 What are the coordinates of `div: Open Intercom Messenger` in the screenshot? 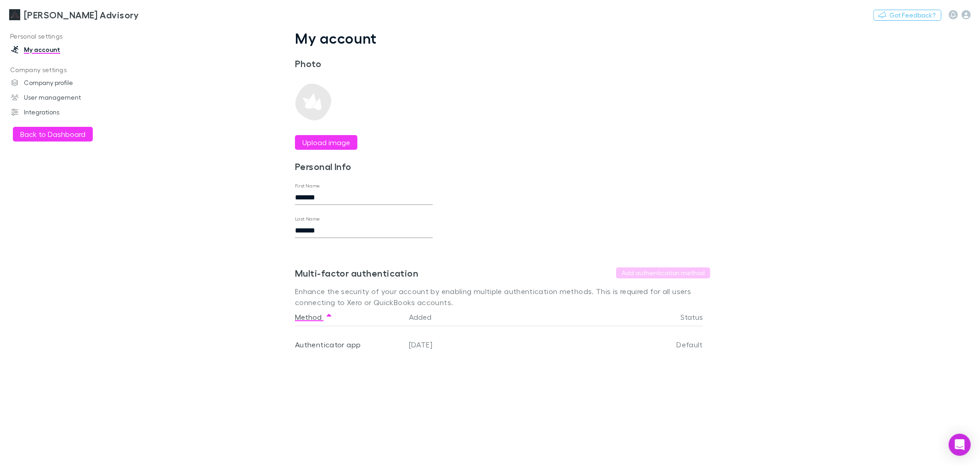 It's located at (960, 445).